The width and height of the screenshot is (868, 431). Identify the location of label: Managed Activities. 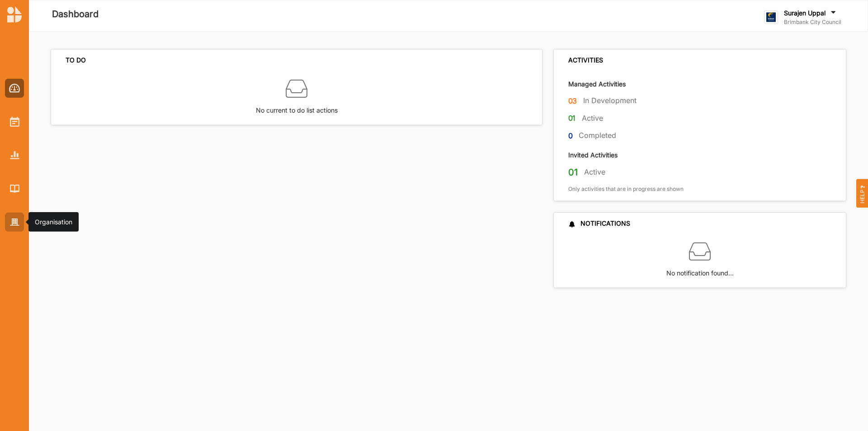
(597, 84).